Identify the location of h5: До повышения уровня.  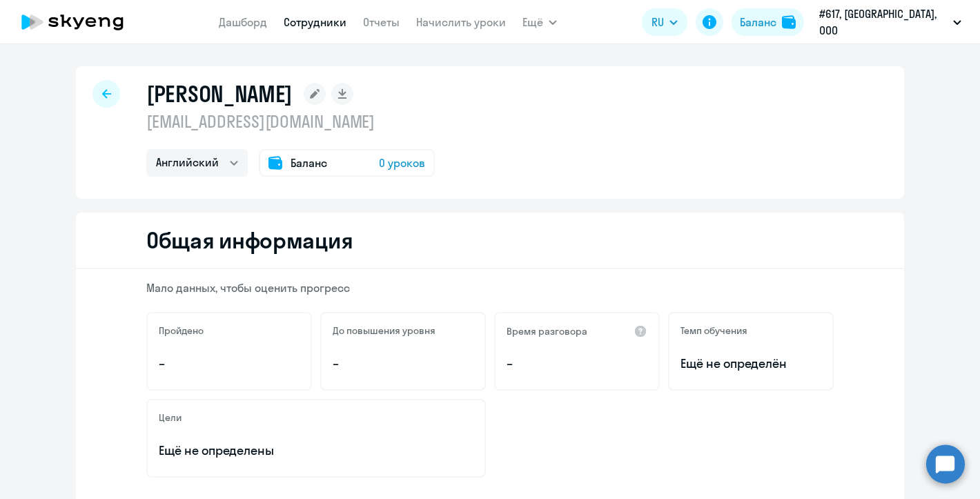
(383, 330).